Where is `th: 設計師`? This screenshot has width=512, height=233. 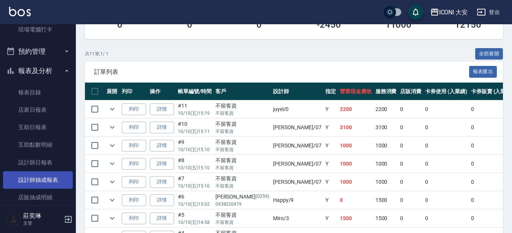
th: 設計師 is located at coordinates (298, 91).